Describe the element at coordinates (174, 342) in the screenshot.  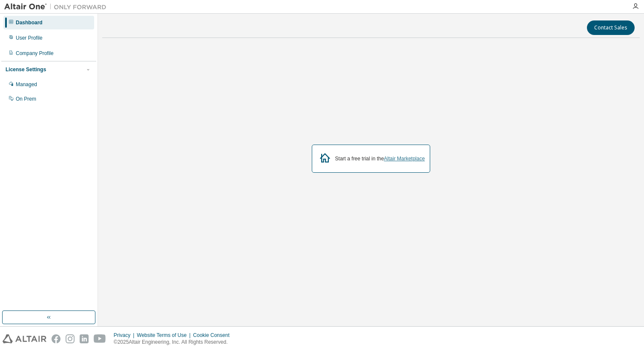
I see `p: © 2025 Altair Engineering, Inc. All Rights Reserved.` at that location.